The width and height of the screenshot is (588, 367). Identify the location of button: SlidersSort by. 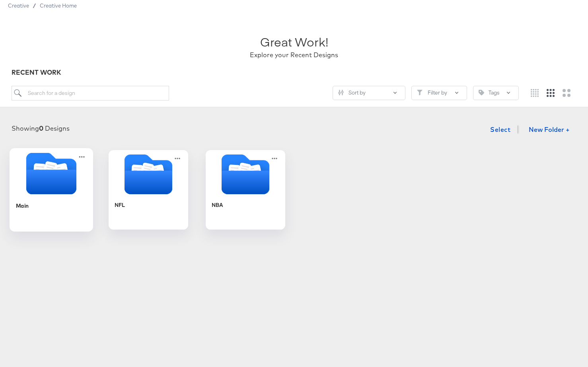
(369, 93).